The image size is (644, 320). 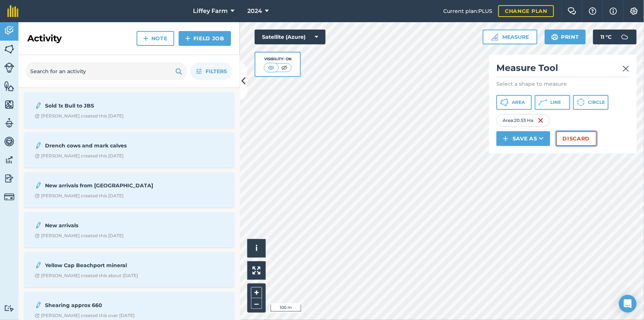 I want to click on span: Line, so click(x=555, y=102).